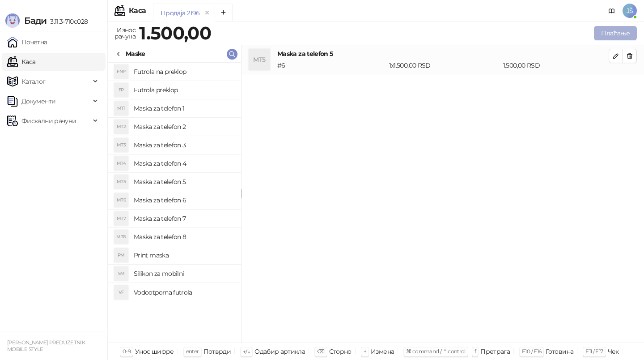 The width and height of the screenshot is (644, 360). Describe the element at coordinates (121, 200) in the screenshot. I see `div: MT6` at that location.